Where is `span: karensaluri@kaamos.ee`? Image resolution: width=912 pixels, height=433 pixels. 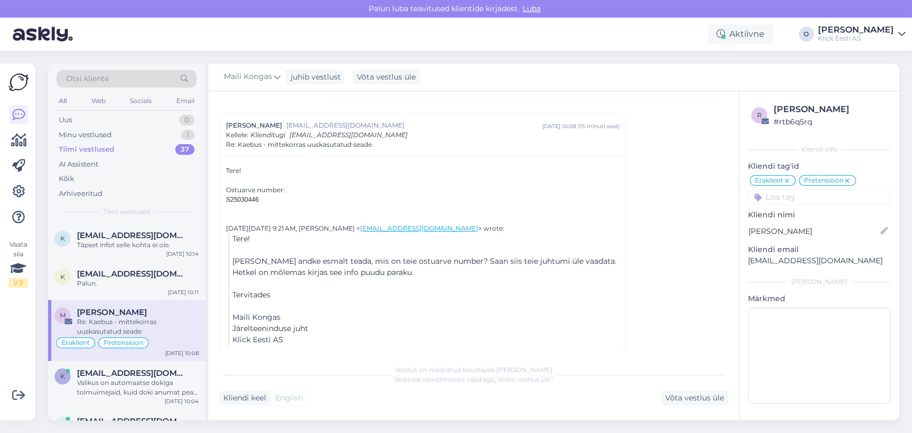
span: karensaluri@kaamos.ee is located at coordinates (132, 373).